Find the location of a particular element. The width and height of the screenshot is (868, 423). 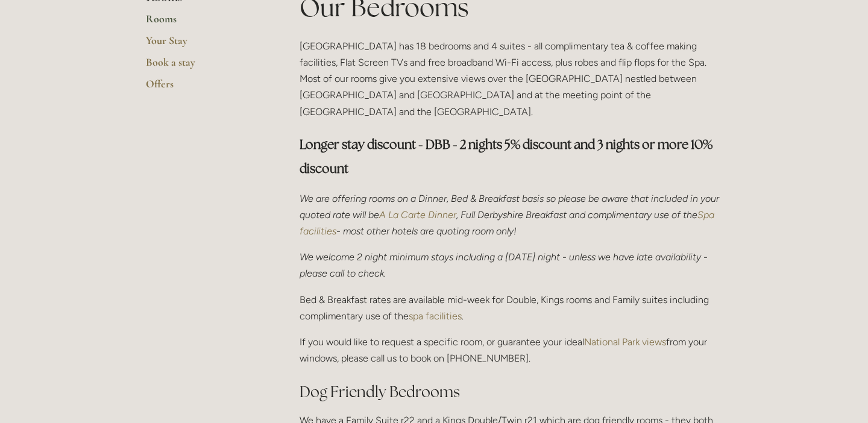

a: spa facilities is located at coordinates (435, 316).